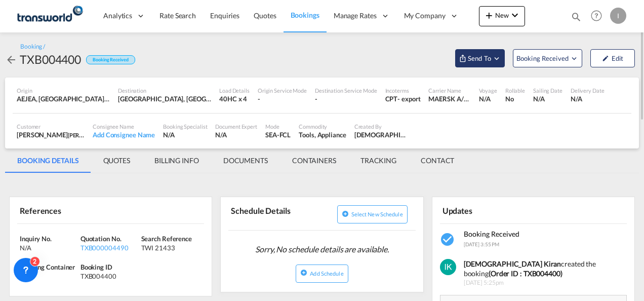 Image resolution: width=644 pixels, height=301 pixels. What do you see at coordinates (448, 240) in the screenshot?
I see `md-icon: icon-checkbox-marked-circle` at bounding box center [448, 240].